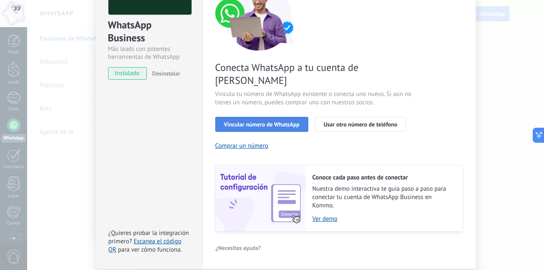 The width and height of the screenshot is (544, 270). Describe the element at coordinates (315, 99) in the screenshot. I see `span: Vincula tu número de WhatsApp existente o conecta uno nuevo. Si aún no tienes un número, puedes c...` at that location.